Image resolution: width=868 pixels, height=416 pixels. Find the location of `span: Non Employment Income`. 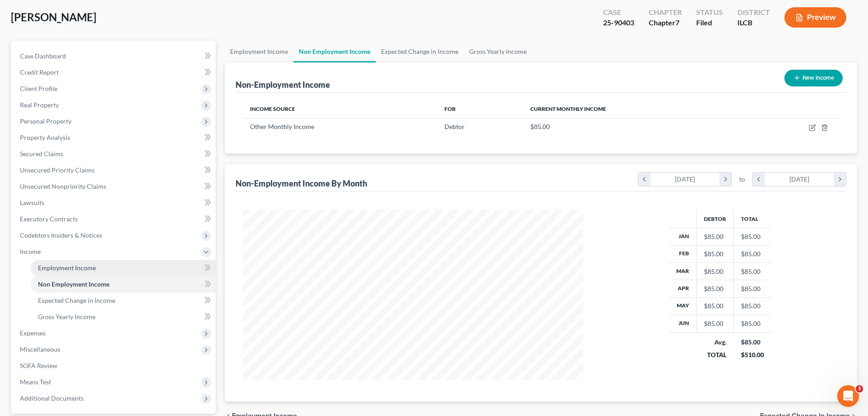

span: Non Employment Income is located at coordinates (73, 283).